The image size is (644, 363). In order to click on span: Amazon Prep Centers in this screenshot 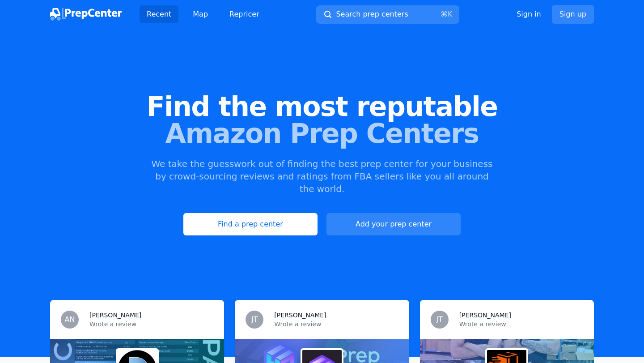, I will do `click(322, 133)`.